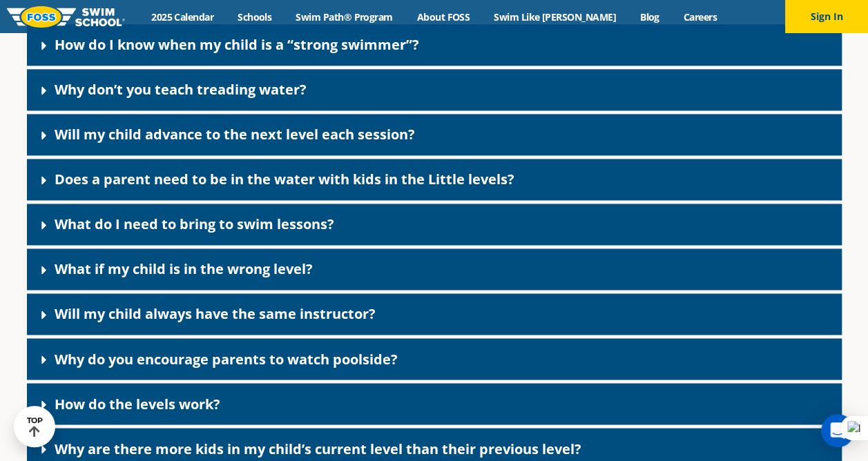 This screenshot has width=868, height=461. Describe the element at coordinates (838, 431) in the screenshot. I see `div: Open Intercom Messenger` at that location.